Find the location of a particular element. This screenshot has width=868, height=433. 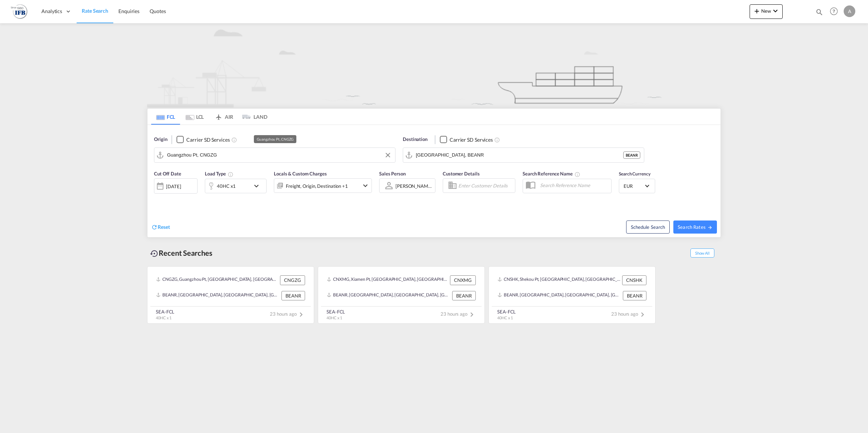

md-select: Sales Person: Anne Sophie Gens is located at coordinates (414, 185).